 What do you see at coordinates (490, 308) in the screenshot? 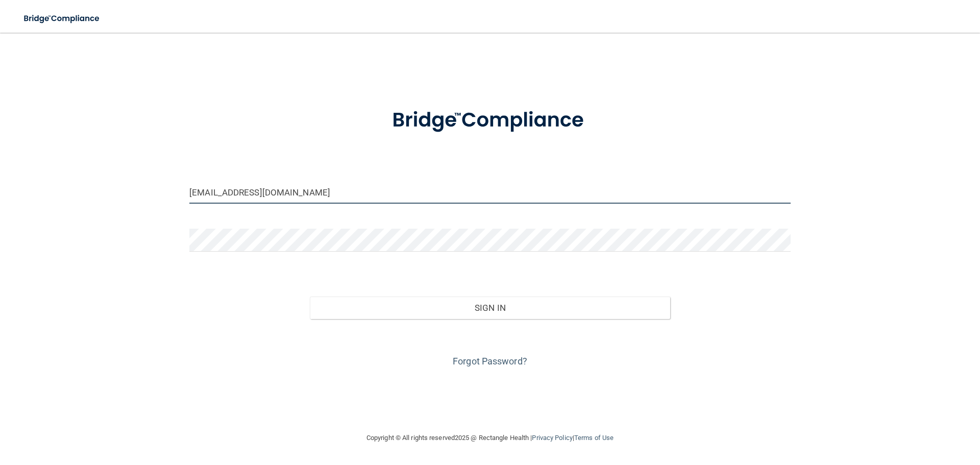
I see `button: Sign In` at bounding box center [490, 308].